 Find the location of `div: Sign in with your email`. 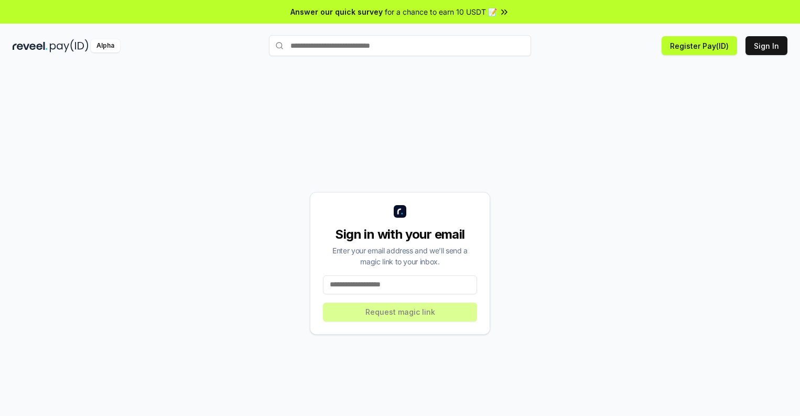

div: Sign in with your email is located at coordinates (400, 234).